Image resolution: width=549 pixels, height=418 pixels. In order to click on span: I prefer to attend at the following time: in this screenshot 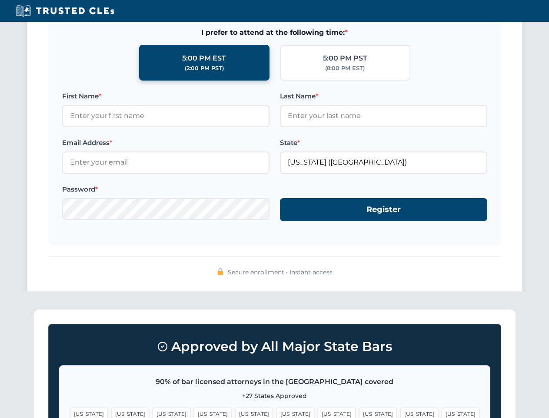, I will do `click(275, 33)`.